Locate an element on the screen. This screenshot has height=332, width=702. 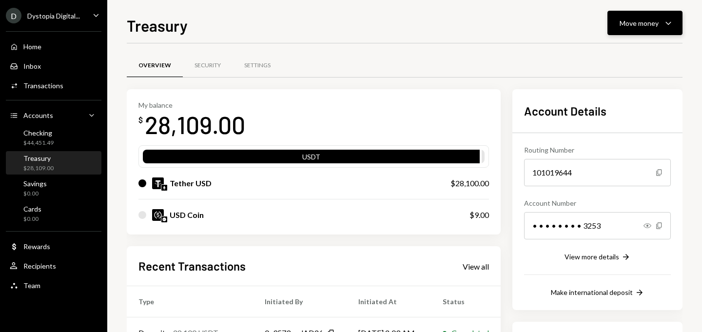
div: Overview is located at coordinates (155, 65).